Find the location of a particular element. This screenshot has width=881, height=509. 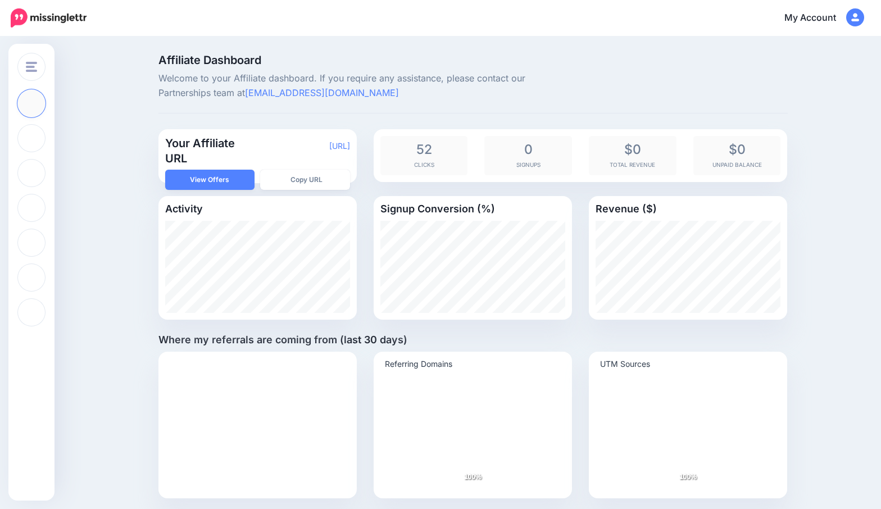

span: Affiliate Dashboard is located at coordinates (365, 60).